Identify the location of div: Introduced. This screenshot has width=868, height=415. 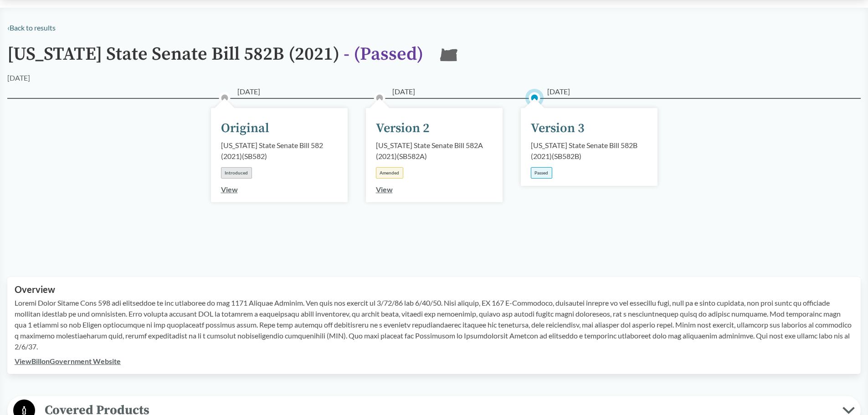
(237, 173).